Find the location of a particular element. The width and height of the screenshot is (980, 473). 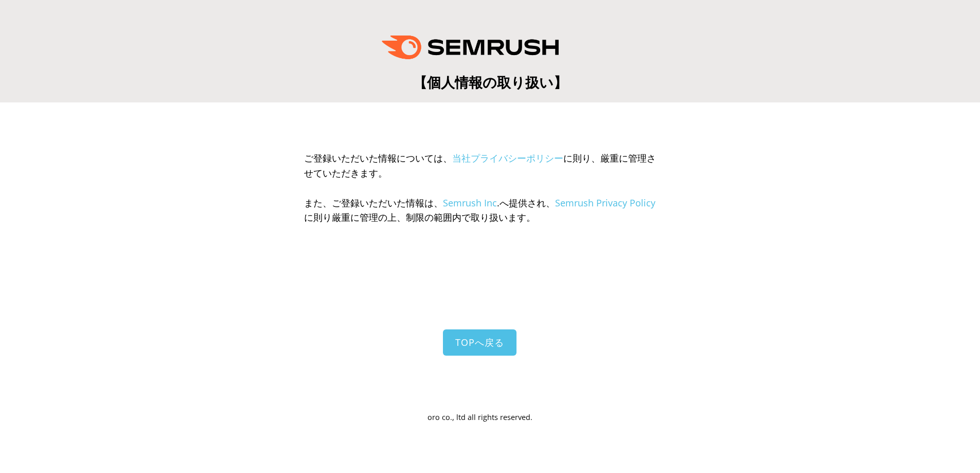

span: 【個人情報の取り扱い】 is located at coordinates (490, 82).